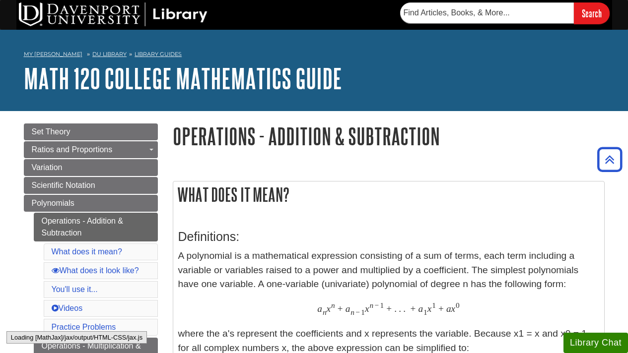 The image size is (628, 353). I want to click on a: What does it mean?, so click(87, 252).